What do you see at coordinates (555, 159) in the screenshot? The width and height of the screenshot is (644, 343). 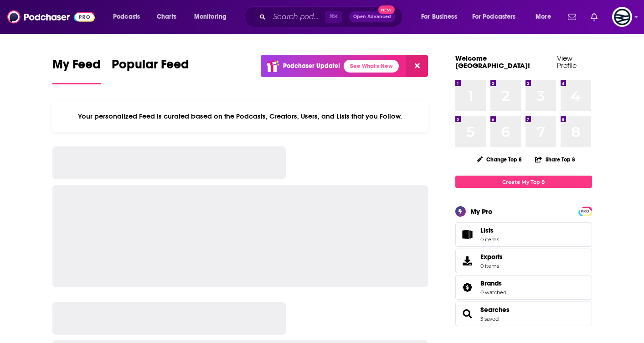 I see `button: Share Top 8` at bounding box center [555, 159].